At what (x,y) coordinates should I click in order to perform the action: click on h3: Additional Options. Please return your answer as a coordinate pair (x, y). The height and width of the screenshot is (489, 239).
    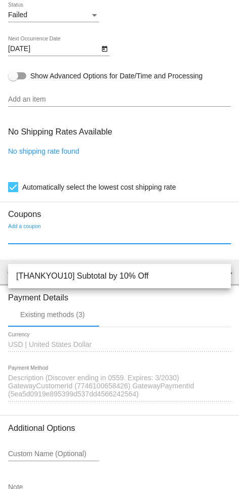
    Looking at the image, I should click on (119, 428).